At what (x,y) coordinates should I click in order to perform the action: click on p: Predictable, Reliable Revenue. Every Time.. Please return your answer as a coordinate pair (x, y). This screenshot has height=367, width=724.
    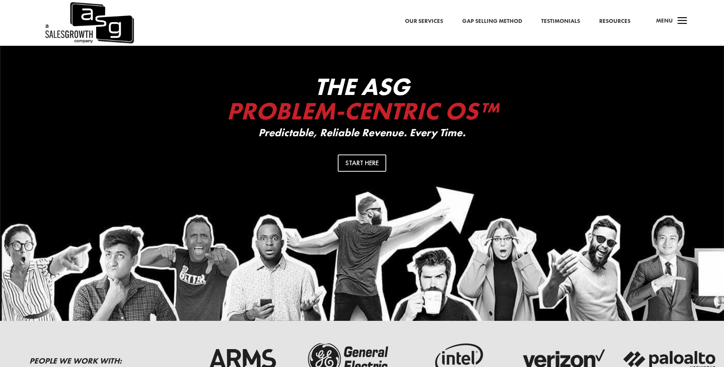
    Looking at the image, I should click on (362, 133).